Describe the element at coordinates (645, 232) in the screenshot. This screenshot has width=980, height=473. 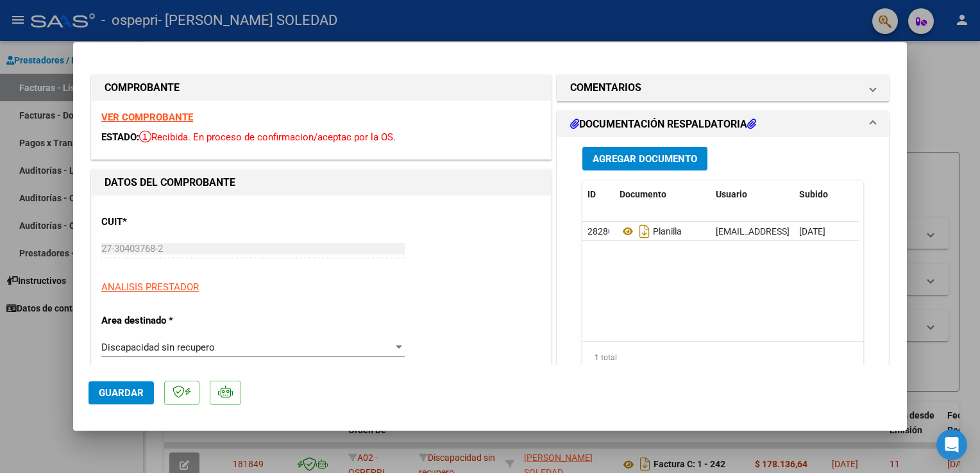
I see `i: Descargar documento` at that location.